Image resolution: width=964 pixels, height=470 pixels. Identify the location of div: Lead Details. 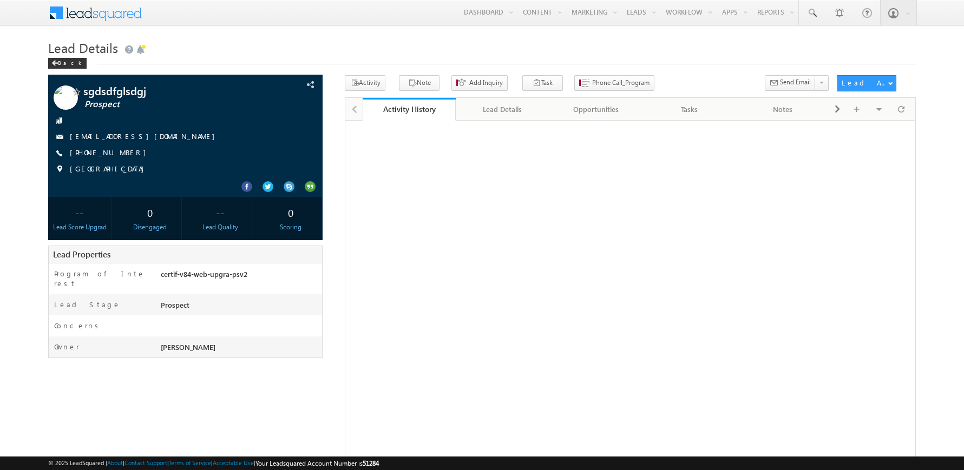
(502, 109).